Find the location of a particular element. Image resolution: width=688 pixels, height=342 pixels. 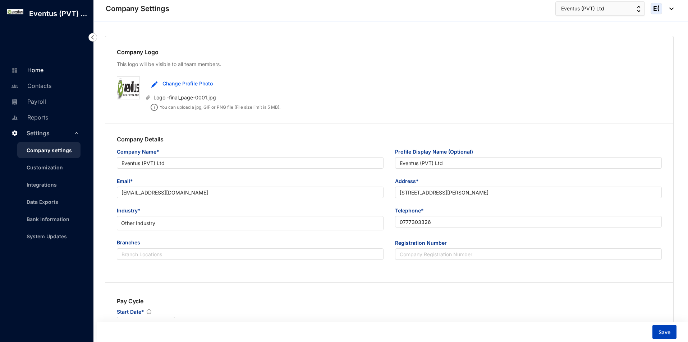

span: Logo -final_page-0001.jpg is located at coordinates (204, 98).